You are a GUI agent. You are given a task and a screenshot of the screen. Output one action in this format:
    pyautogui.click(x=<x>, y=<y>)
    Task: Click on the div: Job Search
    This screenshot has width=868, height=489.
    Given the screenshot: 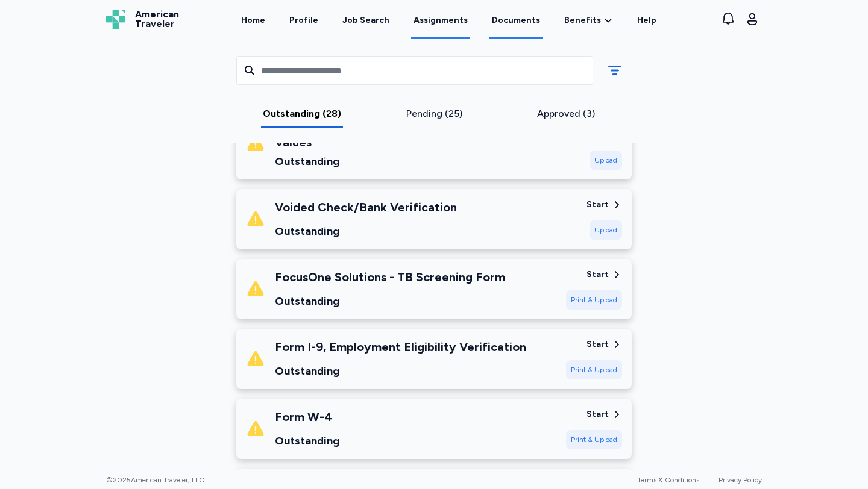 What is the action you would take?
    pyautogui.click(x=366, y=21)
    